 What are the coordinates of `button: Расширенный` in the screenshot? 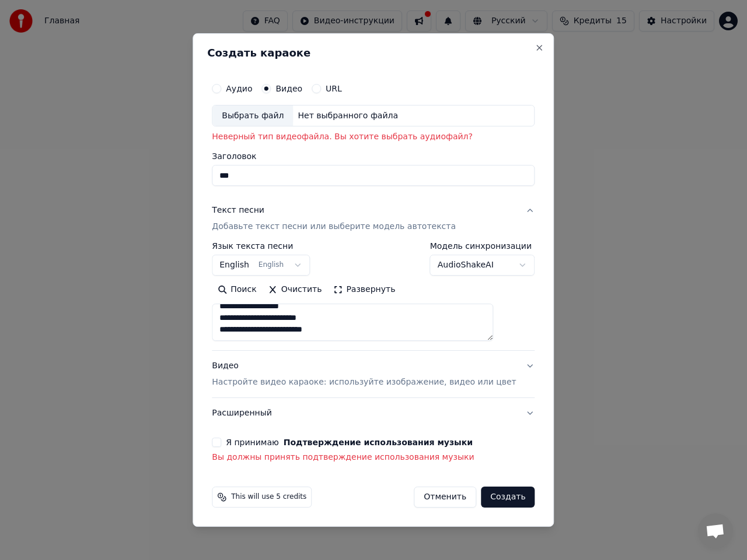 It's located at (373, 413).